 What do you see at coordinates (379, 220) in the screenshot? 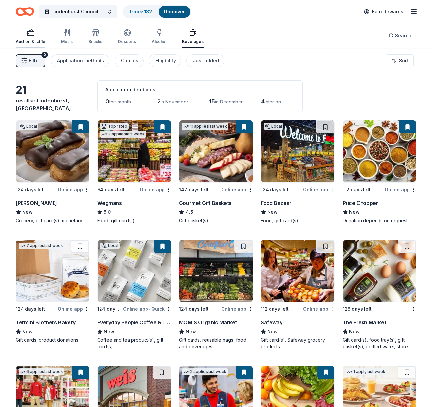
I see `div: Donation depends on request` at bounding box center [379, 220].